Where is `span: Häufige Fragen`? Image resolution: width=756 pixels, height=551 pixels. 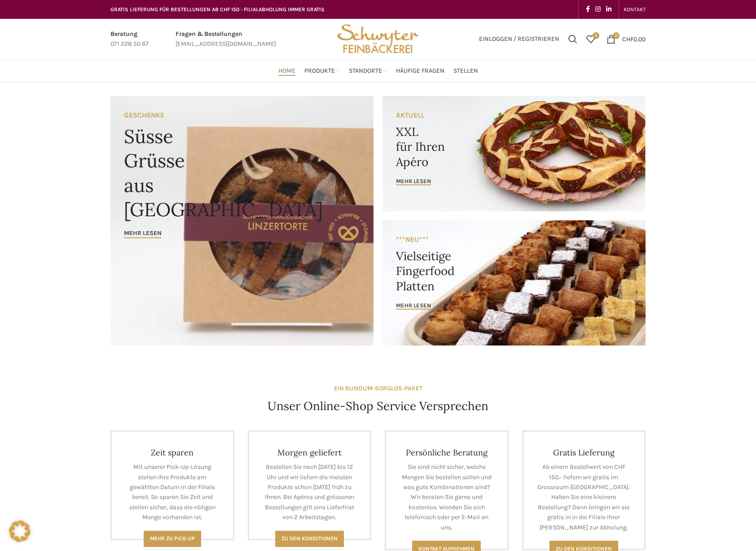
span: Häufige Fragen is located at coordinates (420, 71).